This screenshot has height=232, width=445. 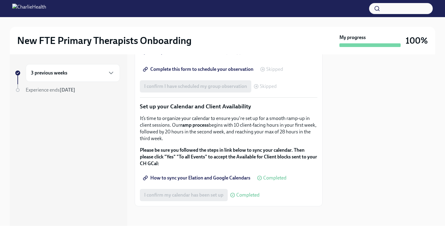 What do you see at coordinates (228, 157) in the screenshot?
I see `strong: Please be sure you followed the steps in link below to sync your calendar. Then please click "Yes...` at bounding box center [228, 157].